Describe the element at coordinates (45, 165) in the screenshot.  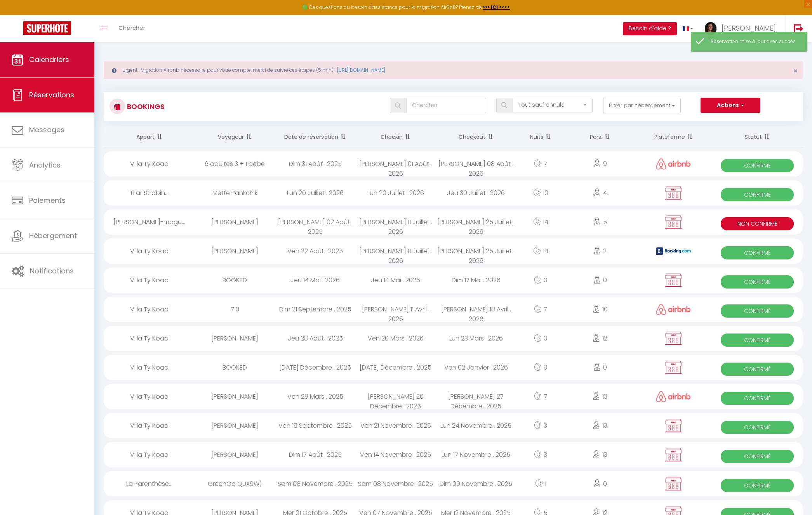
I see `span: Analytics` at that location.